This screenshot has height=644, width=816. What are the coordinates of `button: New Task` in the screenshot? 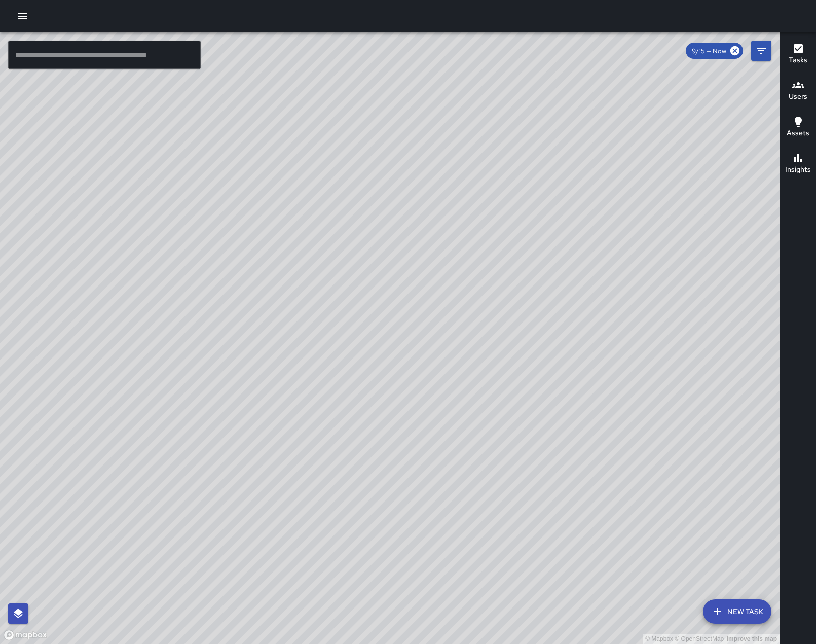 It's located at (738, 612).